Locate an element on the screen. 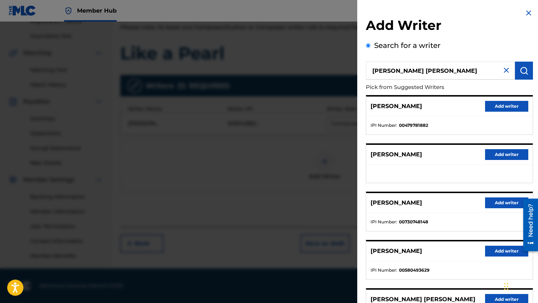  span: Member Hub is located at coordinates (97, 10).